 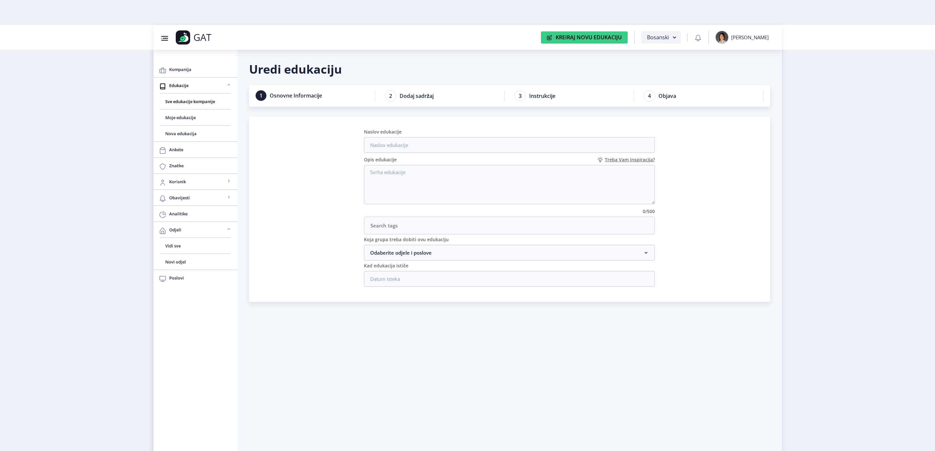 I want to click on label: Kad edukacija ističe, so click(x=386, y=266).